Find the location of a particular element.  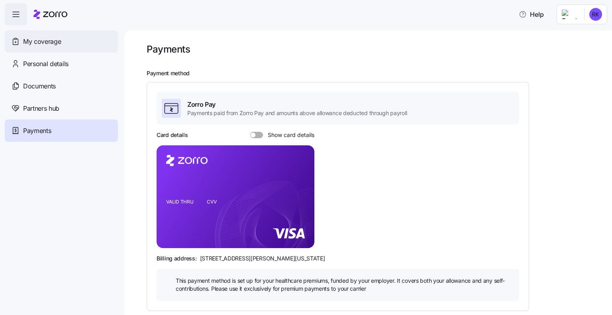

a: Partners hub is located at coordinates (61, 108).